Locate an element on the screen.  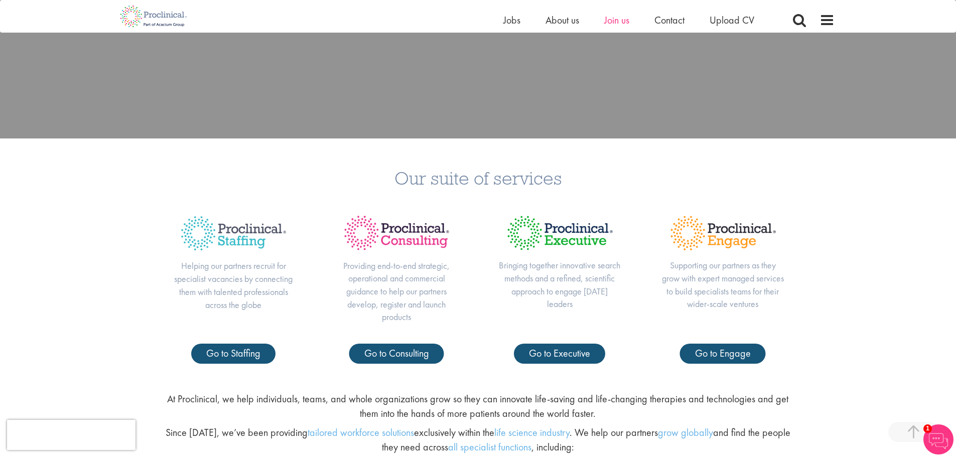
a: Go to Staffing is located at coordinates (233, 354).